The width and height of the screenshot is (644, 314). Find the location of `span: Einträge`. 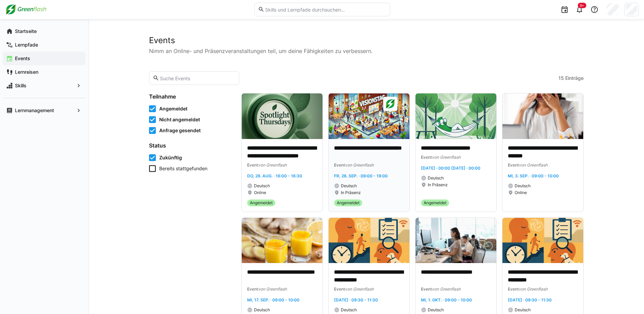

span: Einträge is located at coordinates (574, 78).